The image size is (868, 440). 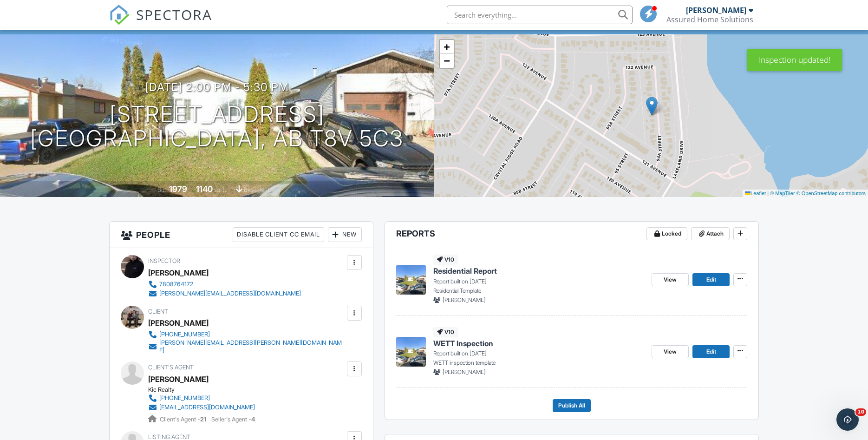 I want to click on div: 1979, so click(x=178, y=189).